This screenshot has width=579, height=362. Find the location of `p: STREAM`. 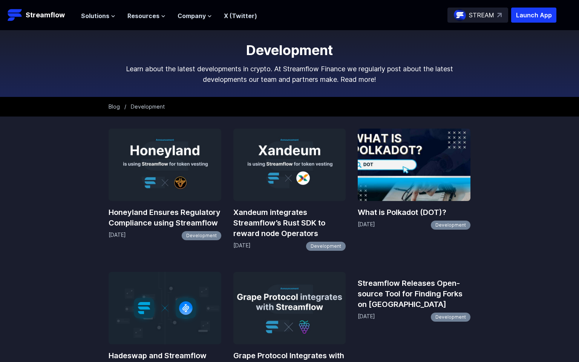

p: STREAM is located at coordinates (481, 15).